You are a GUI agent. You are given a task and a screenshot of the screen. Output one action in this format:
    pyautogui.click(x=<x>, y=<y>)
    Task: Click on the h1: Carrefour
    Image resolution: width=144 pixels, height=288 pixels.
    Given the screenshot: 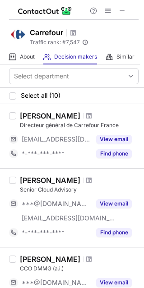 What is the action you would take?
    pyautogui.click(x=46, y=32)
    